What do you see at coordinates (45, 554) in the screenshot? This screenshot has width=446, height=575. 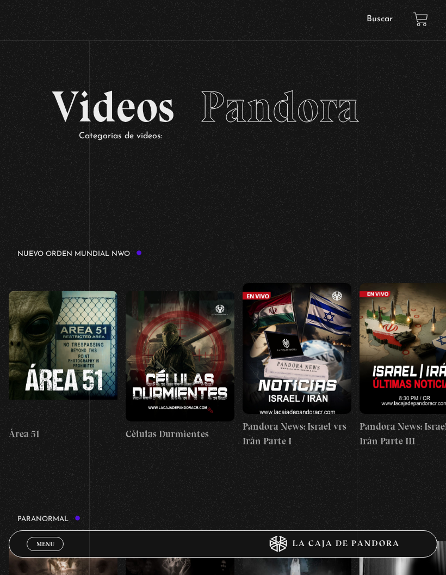 I see `span: Cerrar` at bounding box center [45, 554].